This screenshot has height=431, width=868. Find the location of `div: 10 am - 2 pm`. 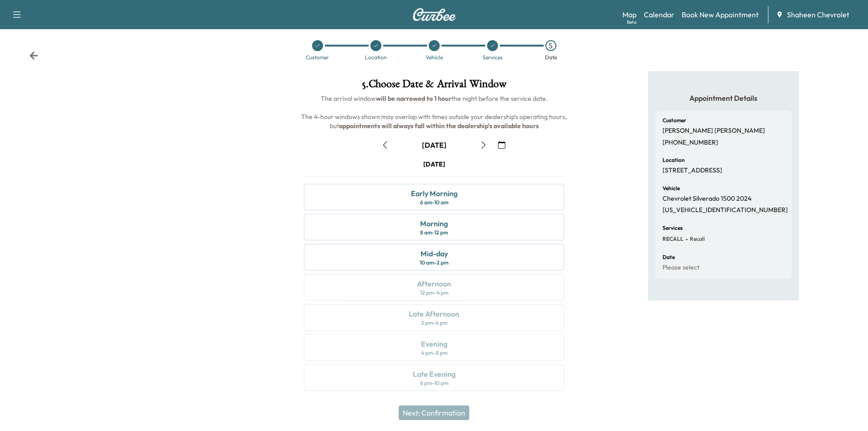

div: 10 am - 2 pm is located at coordinates (434, 263).